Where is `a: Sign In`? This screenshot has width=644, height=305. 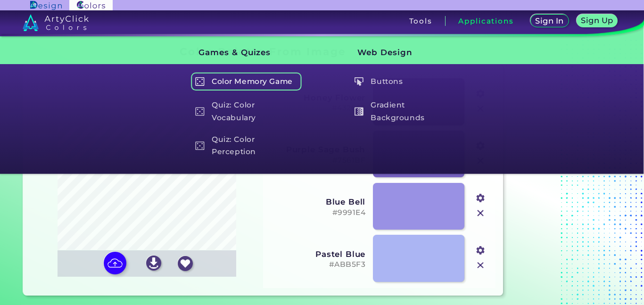
a: Sign In is located at coordinates (549, 21).